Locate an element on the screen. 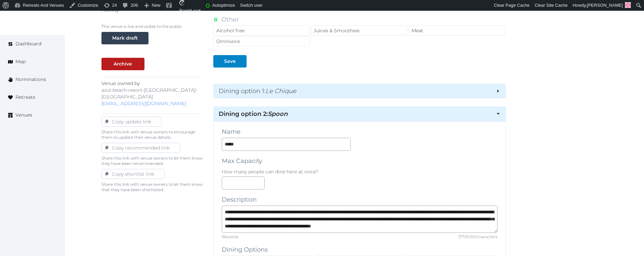  div: 371 / 5000 characters is located at coordinates (478, 237).